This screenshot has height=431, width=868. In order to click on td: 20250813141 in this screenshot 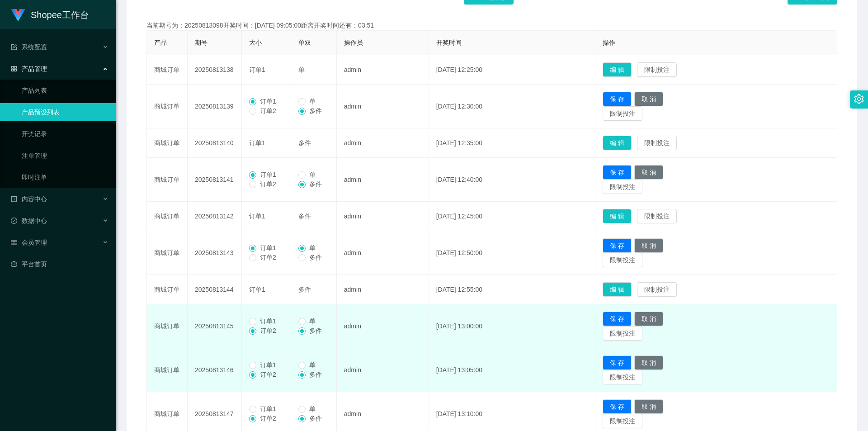, I will do `click(215, 180)`.